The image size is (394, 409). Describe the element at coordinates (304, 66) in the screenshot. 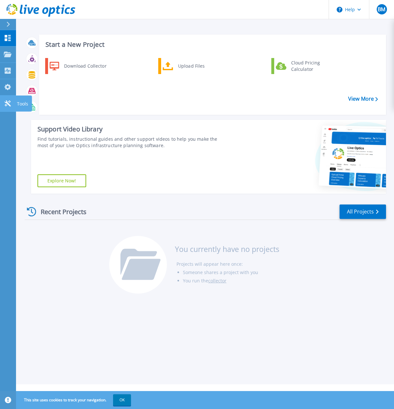

I see `a: Cloud Pricing Calculator` at that location.